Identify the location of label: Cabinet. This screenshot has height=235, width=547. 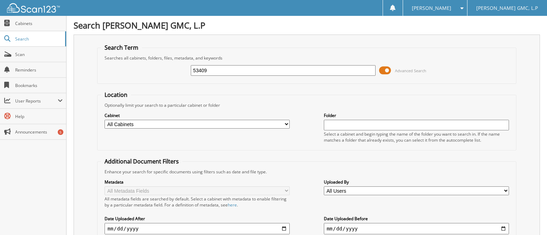
(197, 115).